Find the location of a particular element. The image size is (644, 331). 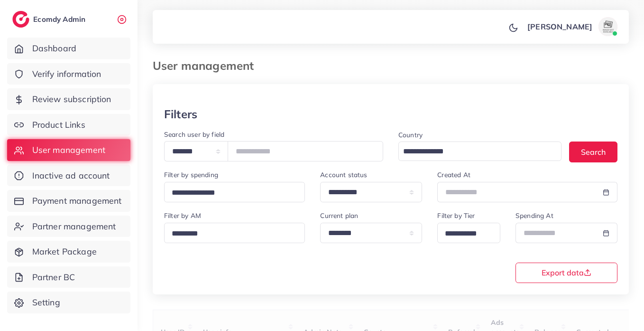

a: Partner management is located at coordinates (69, 226).